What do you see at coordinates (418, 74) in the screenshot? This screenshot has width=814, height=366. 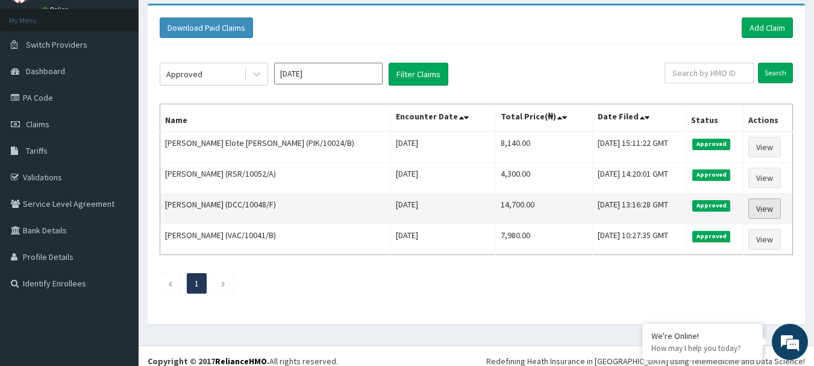 I see `button: Filter Claims` at bounding box center [418, 74].